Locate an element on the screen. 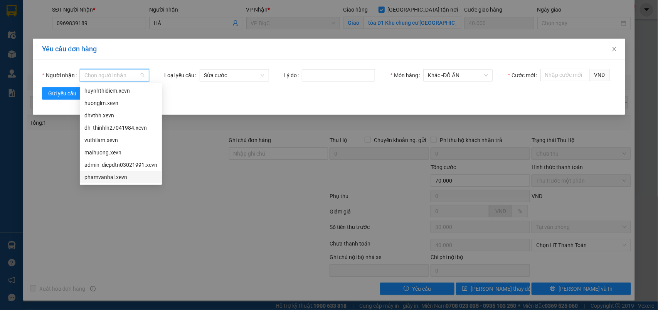  label: Người nhận is located at coordinates (61, 75).